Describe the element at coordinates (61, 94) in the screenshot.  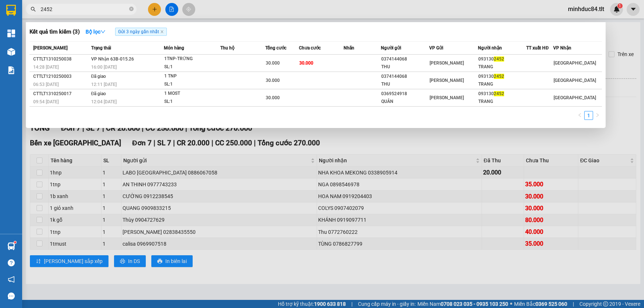
I see `div: CTTLT1310250017` at that location.